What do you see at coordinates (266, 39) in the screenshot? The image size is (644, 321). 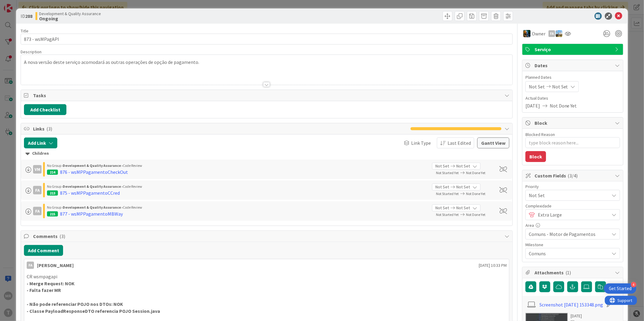 I see `input: type card name here...` at bounding box center [266, 39].